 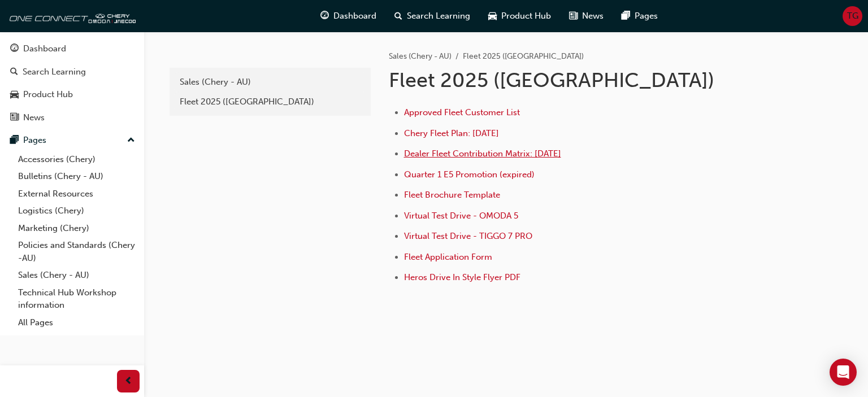 I want to click on a: Heros Drive In Style Flyer PDF, so click(x=463, y=277).